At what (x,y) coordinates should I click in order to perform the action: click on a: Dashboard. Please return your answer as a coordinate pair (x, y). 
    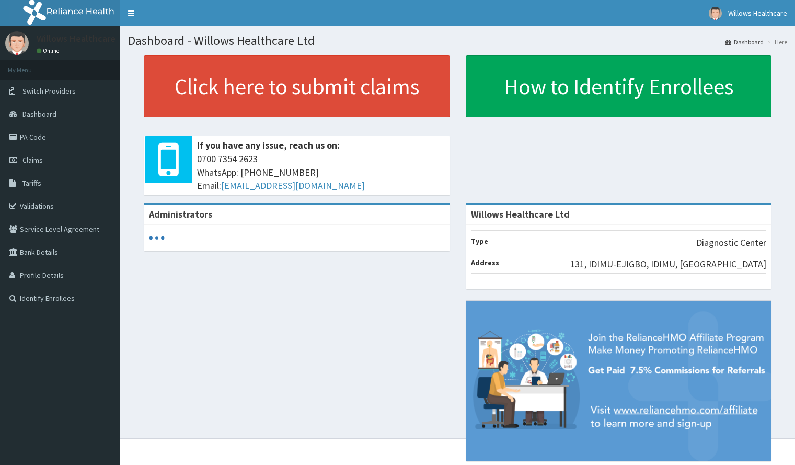
    Looking at the image, I should click on (744, 42).